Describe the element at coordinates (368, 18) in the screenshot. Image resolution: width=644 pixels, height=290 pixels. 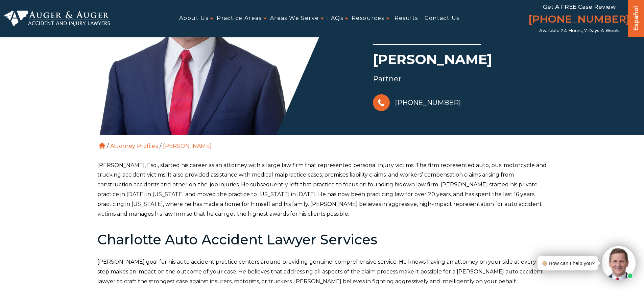
I see `a: Resources` at that location.